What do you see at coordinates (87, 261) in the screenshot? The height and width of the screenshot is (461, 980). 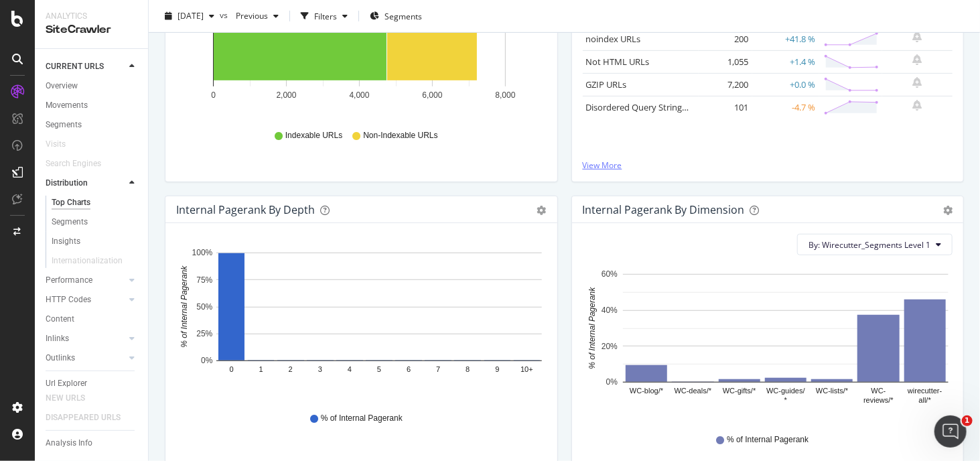 I see `div: Internationalization` at bounding box center [87, 261].